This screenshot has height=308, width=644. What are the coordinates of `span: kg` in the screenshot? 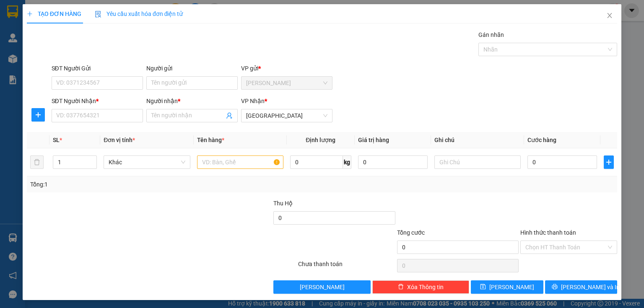 It's located at (347, 162).